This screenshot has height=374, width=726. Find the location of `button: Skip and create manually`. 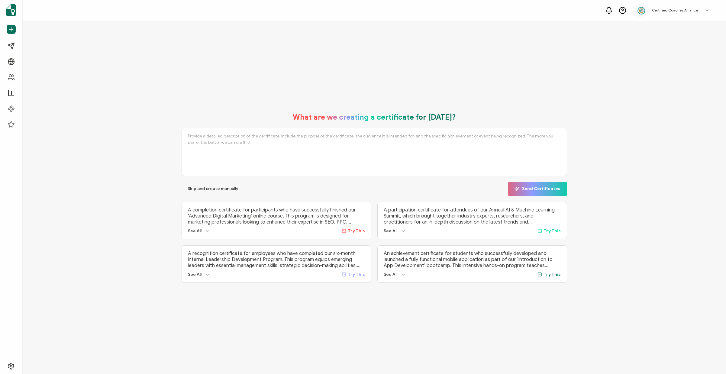

button: Skip and create manually is located at coordinates (213, 189).